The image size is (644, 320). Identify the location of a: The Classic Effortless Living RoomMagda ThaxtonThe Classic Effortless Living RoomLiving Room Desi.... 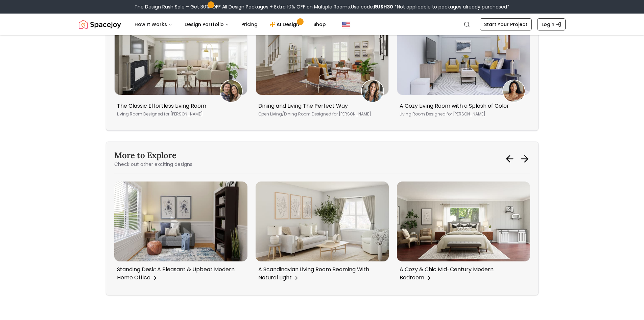
(181, 69).